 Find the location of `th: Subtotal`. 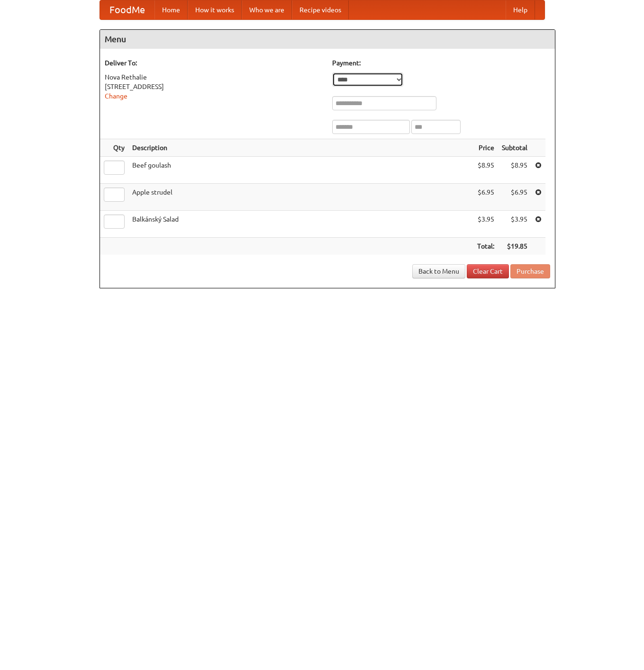

th: Subtotal is located at coordinates (515, 148).